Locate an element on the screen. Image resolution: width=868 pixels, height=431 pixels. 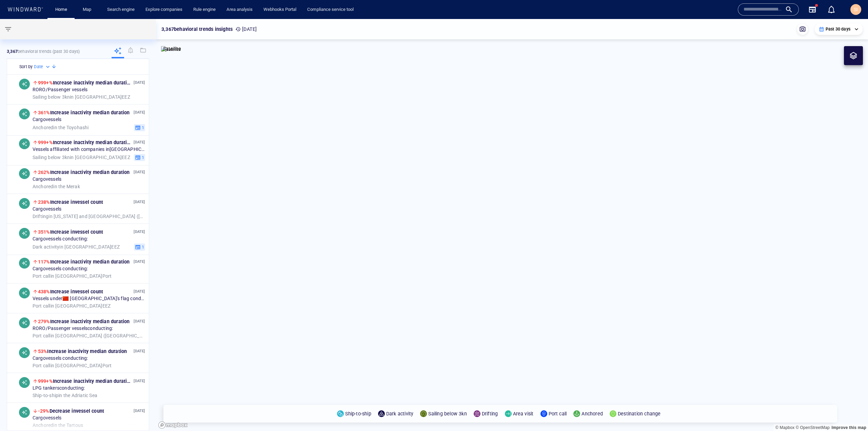
a: OpenStreetMap is located at coordinates (812, 428).